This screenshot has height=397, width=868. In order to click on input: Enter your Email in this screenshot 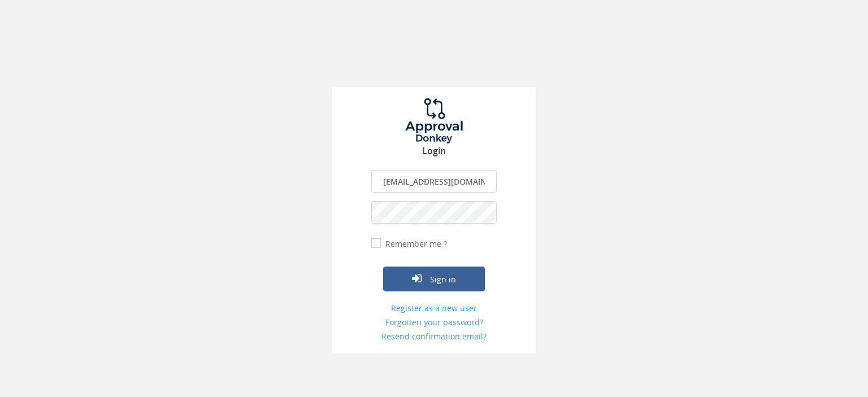, I will do `click(434, 181)`.